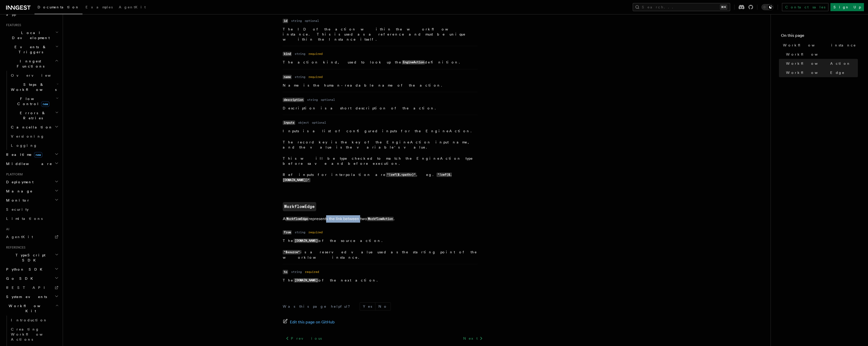  I want to click on button: Manage, so click(32, 191).